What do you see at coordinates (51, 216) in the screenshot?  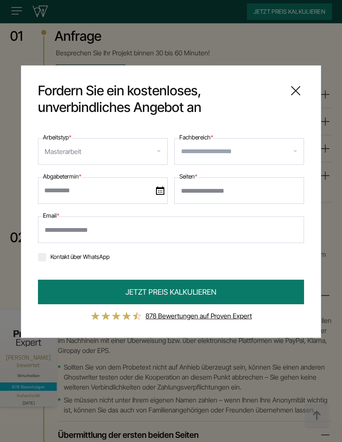 I see `label: Email` at bounding box center [51, 216].